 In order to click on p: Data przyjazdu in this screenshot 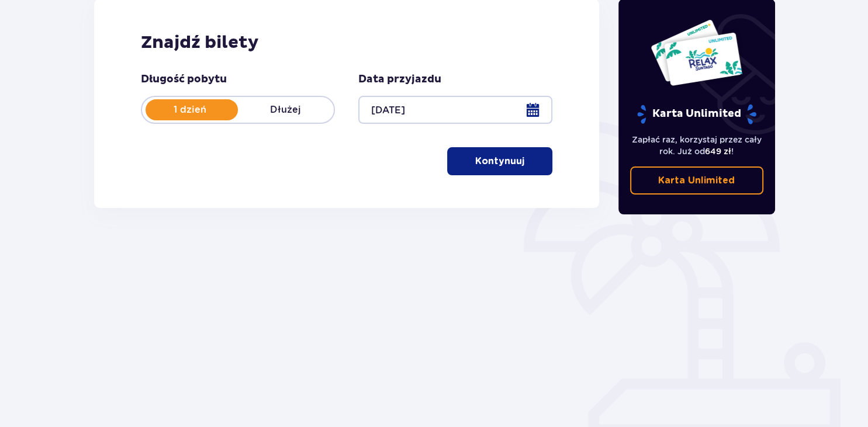, I will do `click(400, 79)`.